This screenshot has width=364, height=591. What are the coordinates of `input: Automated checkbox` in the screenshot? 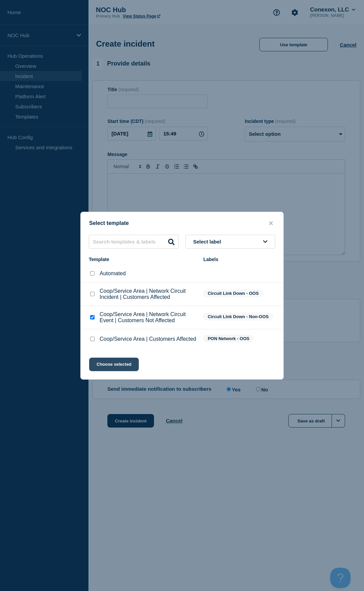 It's located at (92, 274).